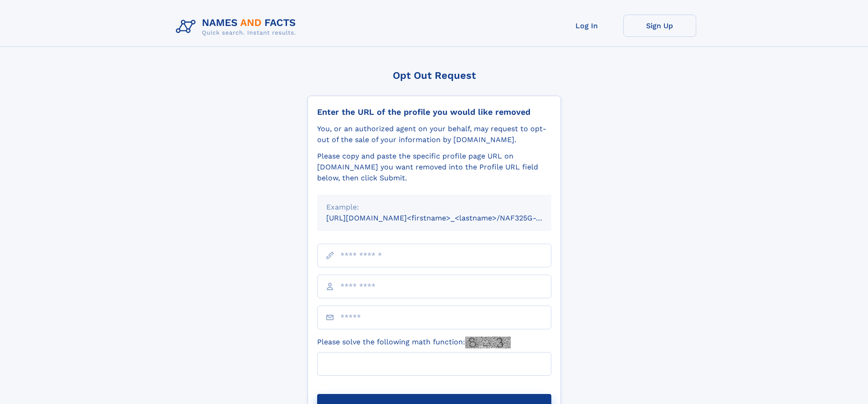  Describe the element at coordinates (238, 27) in the screenshot. I see `img: Logo Names and Facts` at that location.